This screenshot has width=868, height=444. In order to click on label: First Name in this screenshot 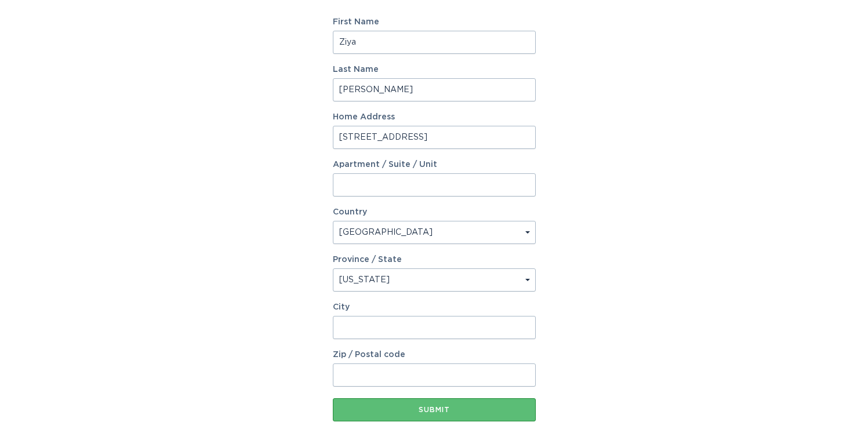, I will do `click(434, 22)`.